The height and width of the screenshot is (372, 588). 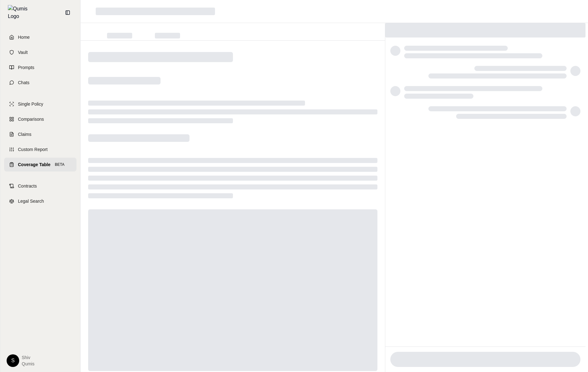 What do you see at coordinates (31, 119) in the screenshot?
I see `span: Comparisons` at bounding box center [31, 119].